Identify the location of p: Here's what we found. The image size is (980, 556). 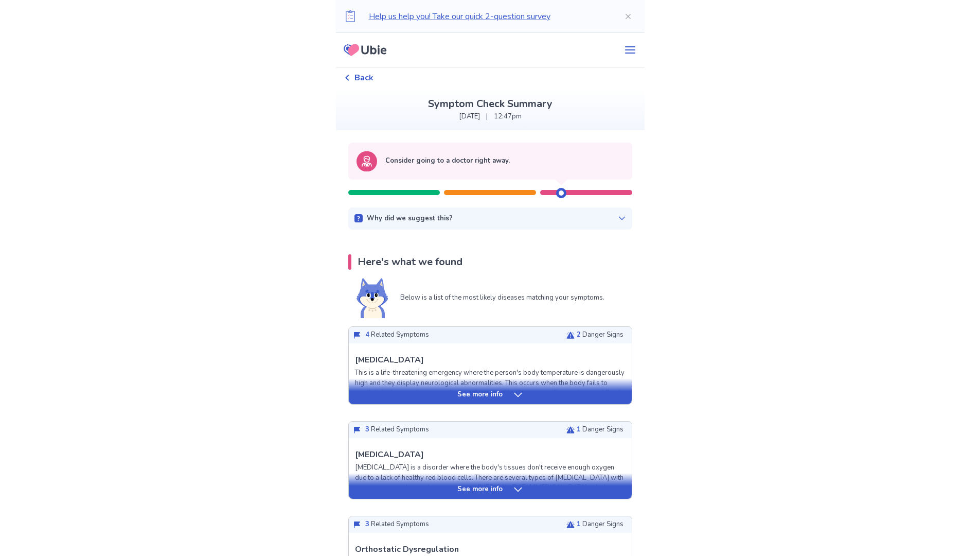
(410, 262).